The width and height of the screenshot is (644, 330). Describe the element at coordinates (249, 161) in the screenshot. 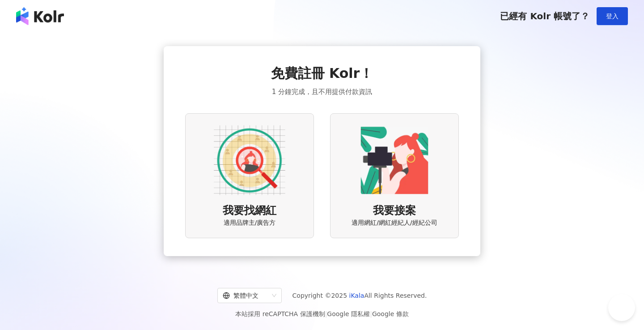

I see `img: AD identity option` at that location.